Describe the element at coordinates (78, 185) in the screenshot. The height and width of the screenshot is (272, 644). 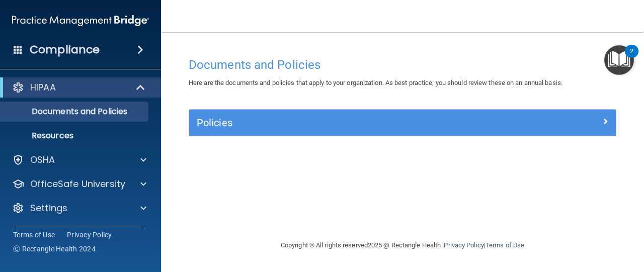
I see `p: OfficeSafe University` at that location.